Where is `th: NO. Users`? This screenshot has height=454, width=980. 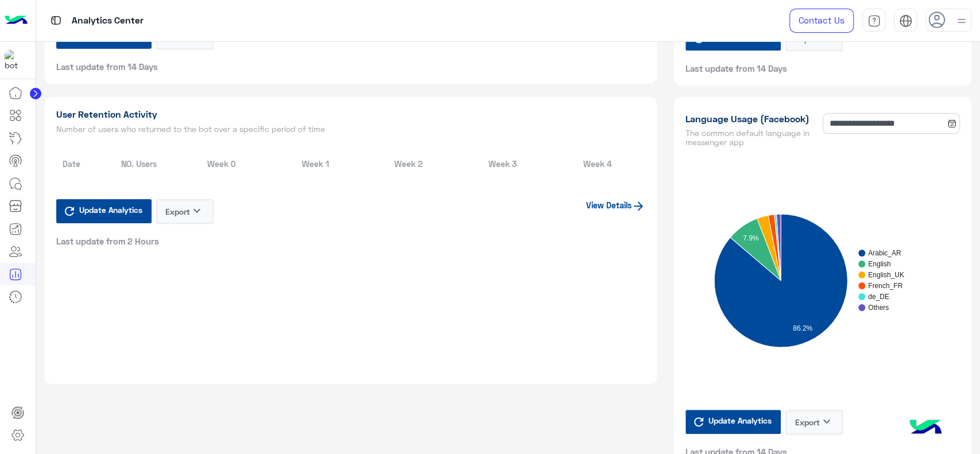 th: NO. Users is located at coordinates (144, 164).